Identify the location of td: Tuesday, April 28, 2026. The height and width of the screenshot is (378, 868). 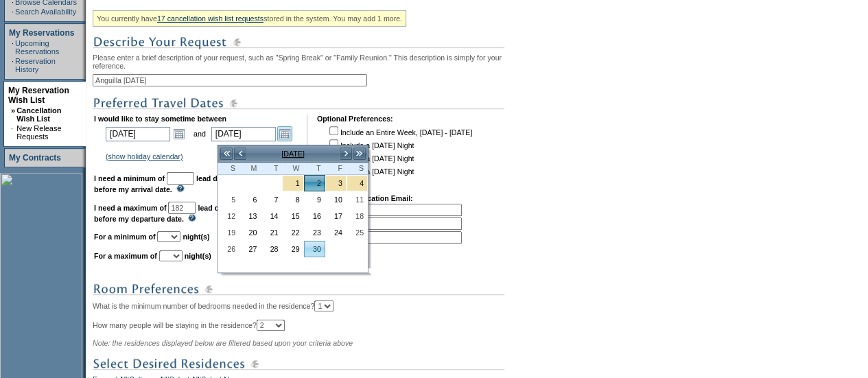
(271, 249).